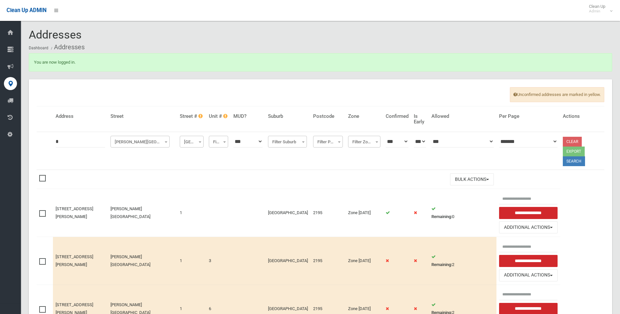 The width and height of the screenshot is (620, 314). I want to click on span: Clean Up, so click(599, 9).